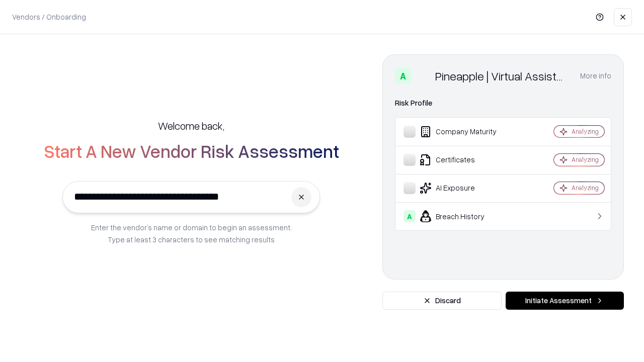  Describe the element at coordinates (442, 301) in the screenshot. I see `button: Discard` at that location.